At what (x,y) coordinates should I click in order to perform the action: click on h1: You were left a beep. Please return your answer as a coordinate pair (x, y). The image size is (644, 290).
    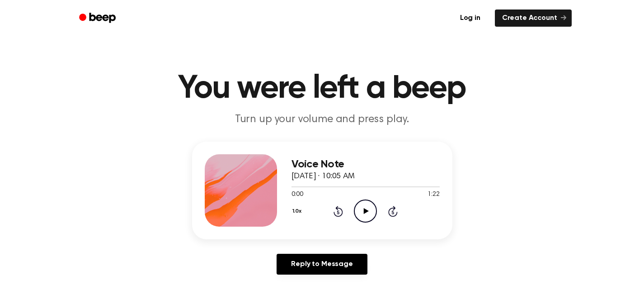
    Looking at the image, I should click on (322, 89).